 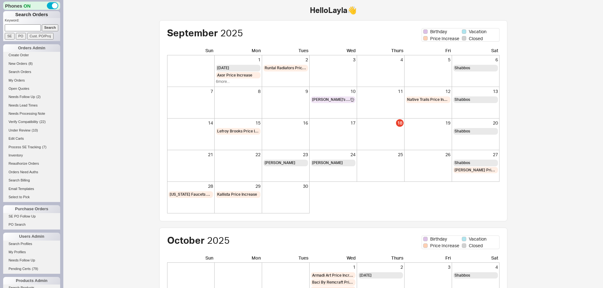 I want to click on div: 30, so click(x=285, y=186).